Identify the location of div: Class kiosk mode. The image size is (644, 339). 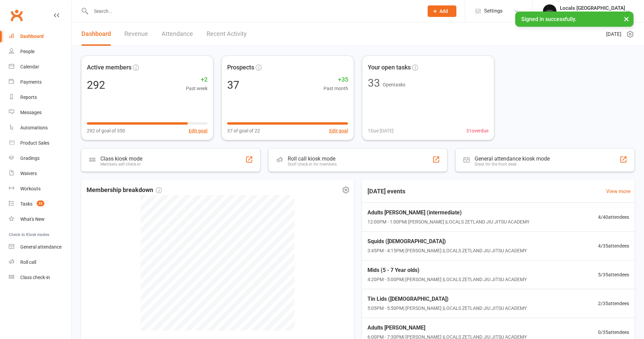
(121, 158).